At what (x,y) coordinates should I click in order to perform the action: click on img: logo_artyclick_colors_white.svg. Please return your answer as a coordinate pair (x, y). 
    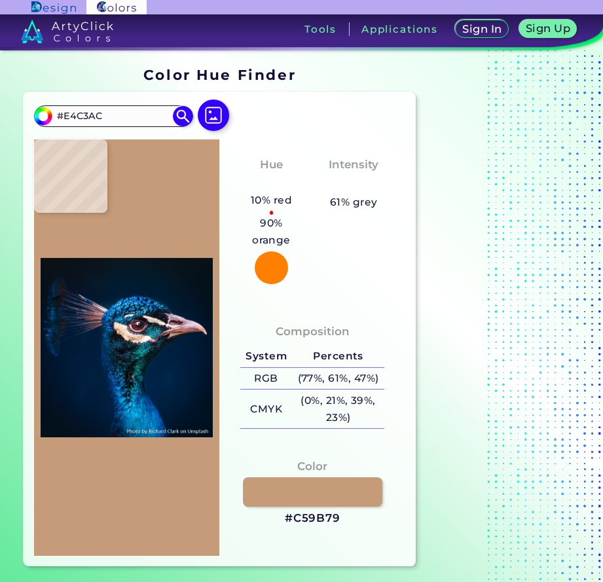
    Looking at the image, I should click on (67, 31).